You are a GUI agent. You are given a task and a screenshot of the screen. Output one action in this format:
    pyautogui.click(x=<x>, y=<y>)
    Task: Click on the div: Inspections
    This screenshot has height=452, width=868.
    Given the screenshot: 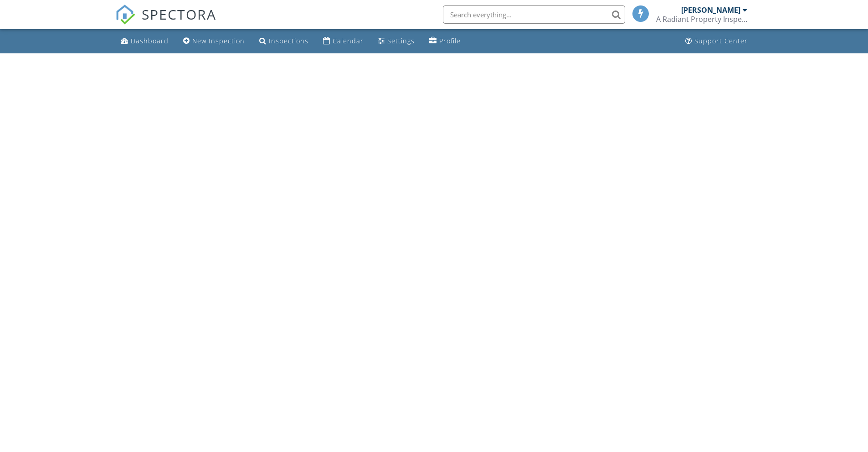 What is the action you would take?
    pyautogui.click(x=289, y=41)
    